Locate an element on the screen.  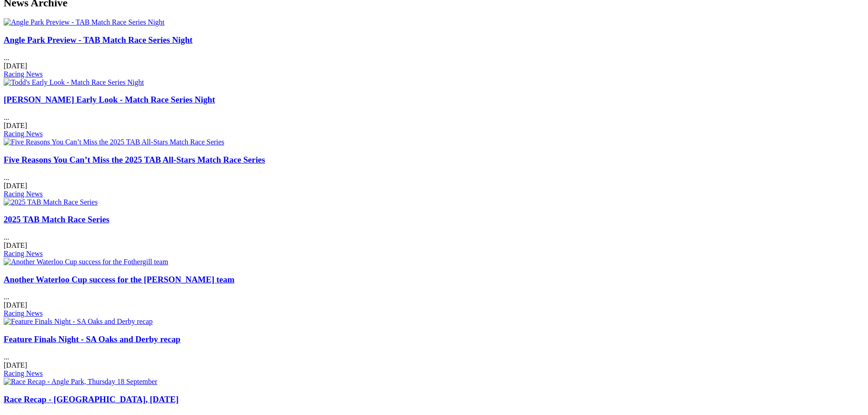
a: 2025 TAB Match Race Series is located at coordinates (57, 219).